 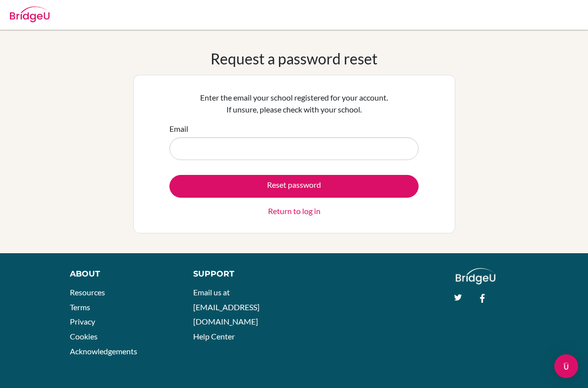 I want to click on div: About, so click(x=120, y=274).